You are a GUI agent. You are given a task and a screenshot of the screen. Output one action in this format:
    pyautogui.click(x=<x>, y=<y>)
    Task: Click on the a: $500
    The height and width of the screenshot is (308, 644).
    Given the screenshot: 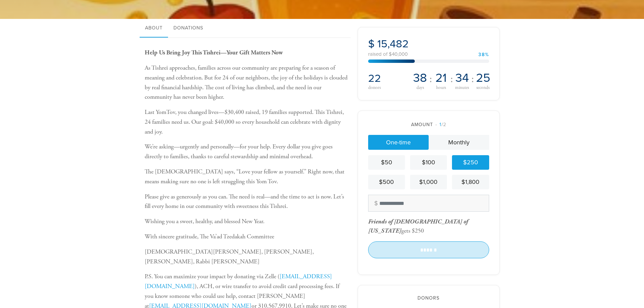 What is the action you would take?
    pyautogui.click(x=386, y=182)
    